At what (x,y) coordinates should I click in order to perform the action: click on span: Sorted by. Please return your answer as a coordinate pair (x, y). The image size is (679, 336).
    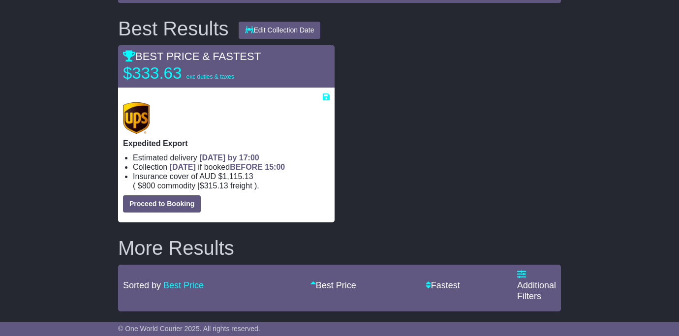
    Looking at the image, I should click on (142, 285).